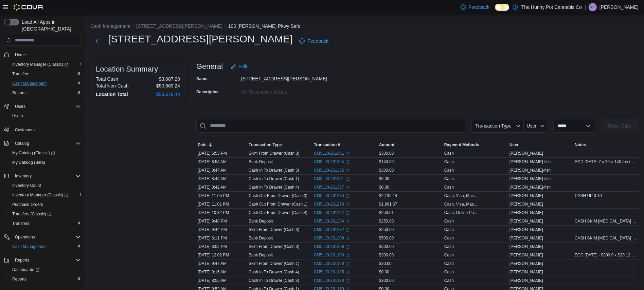  I want to click on a: Cash Management, so click(29, 84).